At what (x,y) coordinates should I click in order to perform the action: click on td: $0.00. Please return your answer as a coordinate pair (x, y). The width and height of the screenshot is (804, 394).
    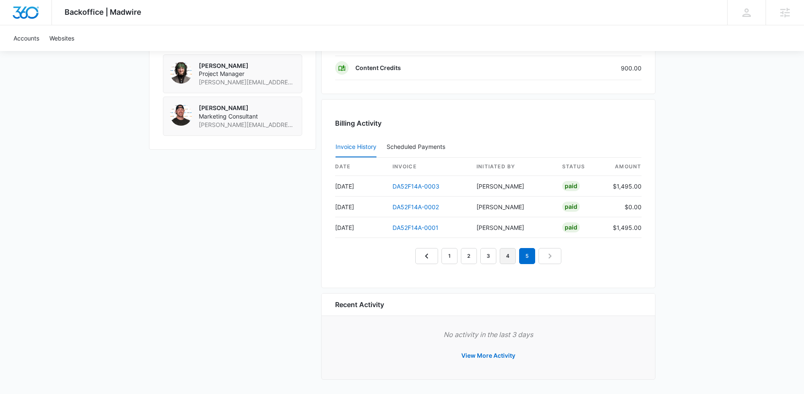
    Looking at the image, I should click on (624, 207).